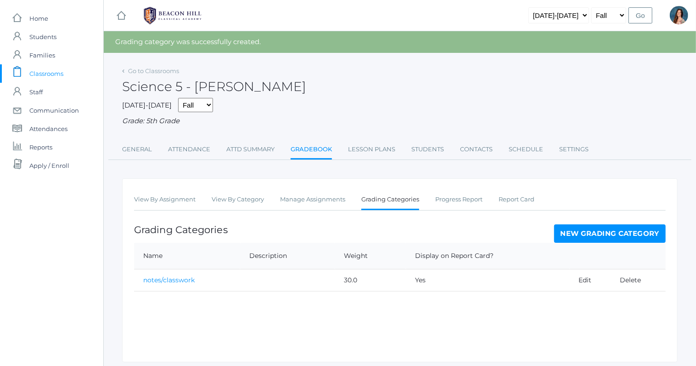  I want to click on span: Students, so click(43, 37).